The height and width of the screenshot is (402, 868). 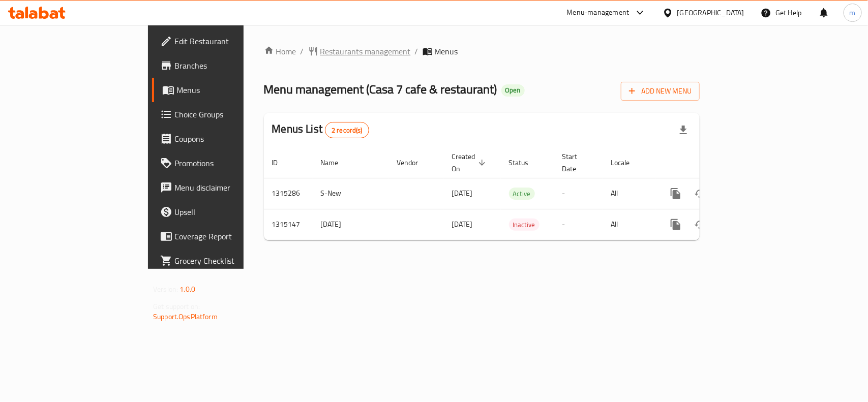 I want to click on a: Upsell, so click(x=222, y=212).